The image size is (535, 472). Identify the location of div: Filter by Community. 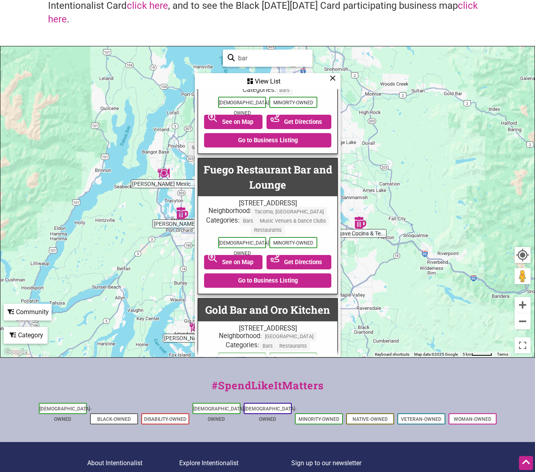
(28, 312).